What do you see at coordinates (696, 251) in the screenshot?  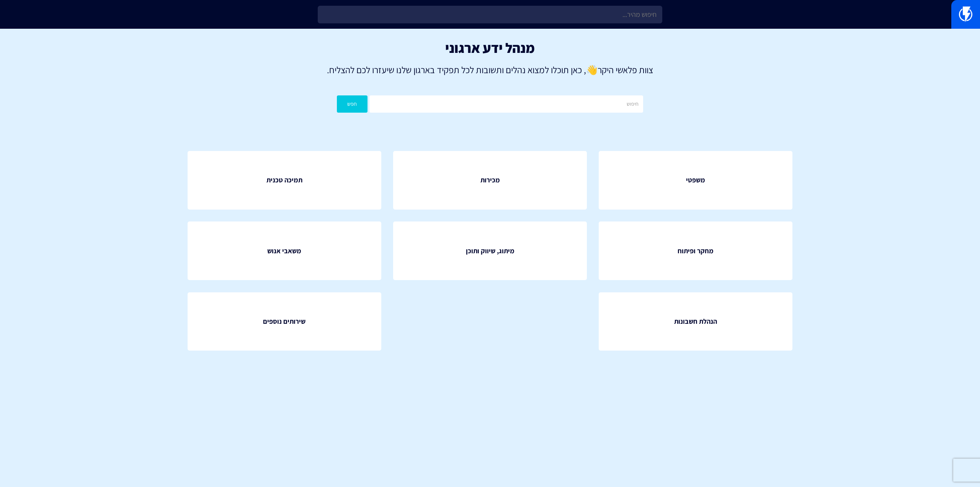 I see `span: מחקר ופיתוח` at bounding box center [696, 251].